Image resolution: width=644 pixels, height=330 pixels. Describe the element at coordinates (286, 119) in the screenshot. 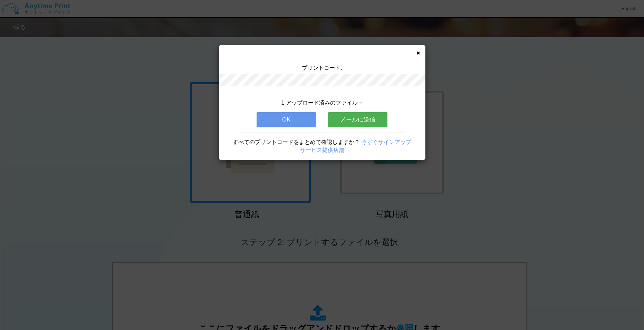

I see `button: OK` at that location.